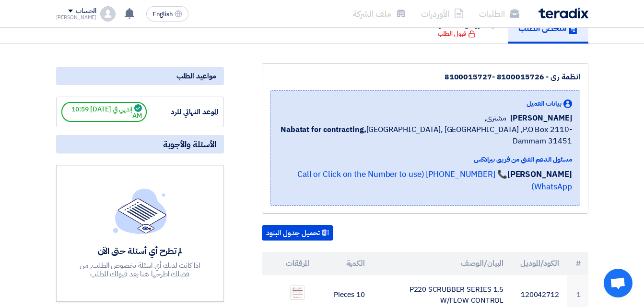 The width and height of the screenshot is (644, 307). Describe the element at coordinates (108, 14) in the screenshot. I see `img: profile_test.png` at that location.